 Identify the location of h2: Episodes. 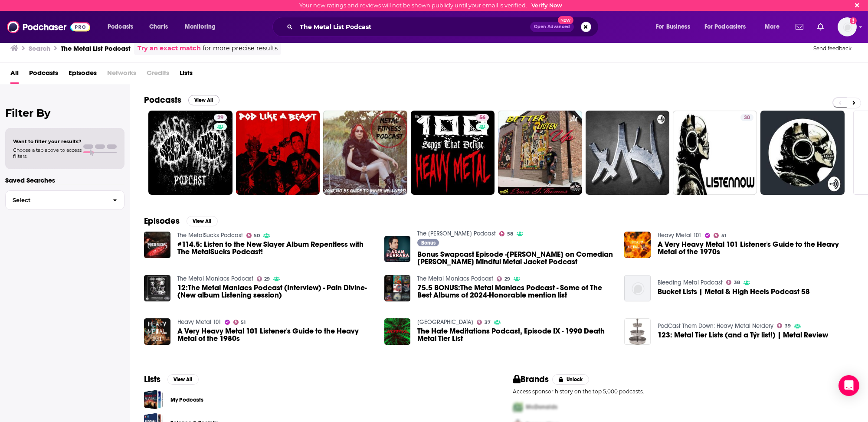
(162, 221).